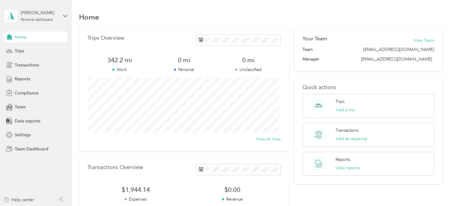 The image size is (453, 206). What do you see at coordinates (20, 37) in the screenshot?
I see `span: Home` at bounding box center [20, 37].